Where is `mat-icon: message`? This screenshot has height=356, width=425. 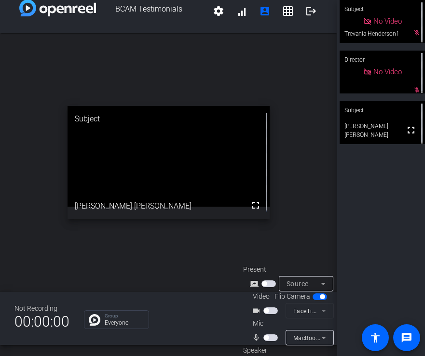
mat-icon: message is located at coordinates (407, 338).